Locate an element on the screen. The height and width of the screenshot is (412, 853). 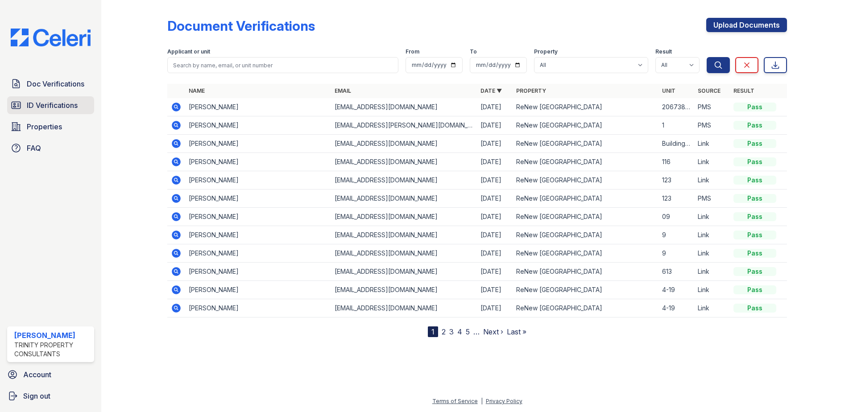
a: Doc Verifications is located at coordinates (50, 84).